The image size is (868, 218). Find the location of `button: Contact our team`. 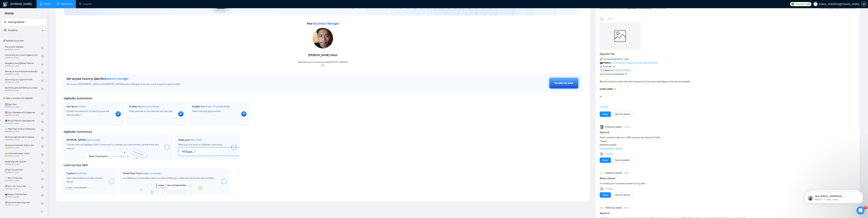

button: Contact our team is located at coordinates (564, 83).